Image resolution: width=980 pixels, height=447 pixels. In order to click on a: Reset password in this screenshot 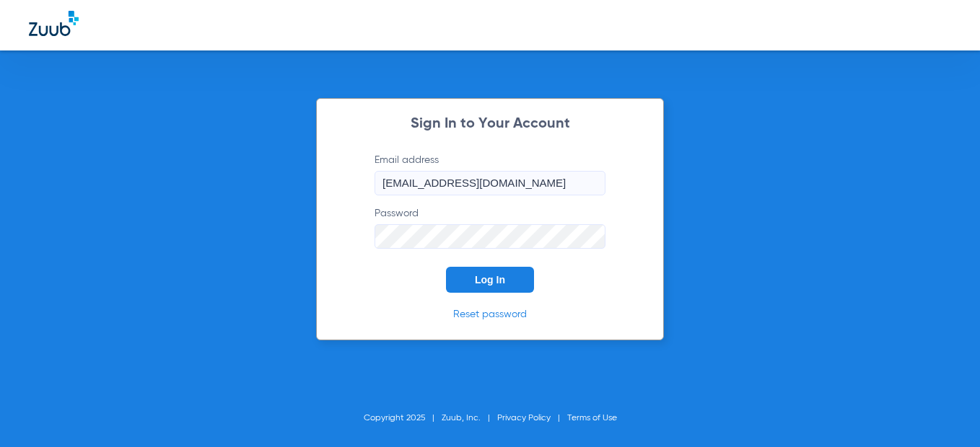, I will do `click(490, 314)`.